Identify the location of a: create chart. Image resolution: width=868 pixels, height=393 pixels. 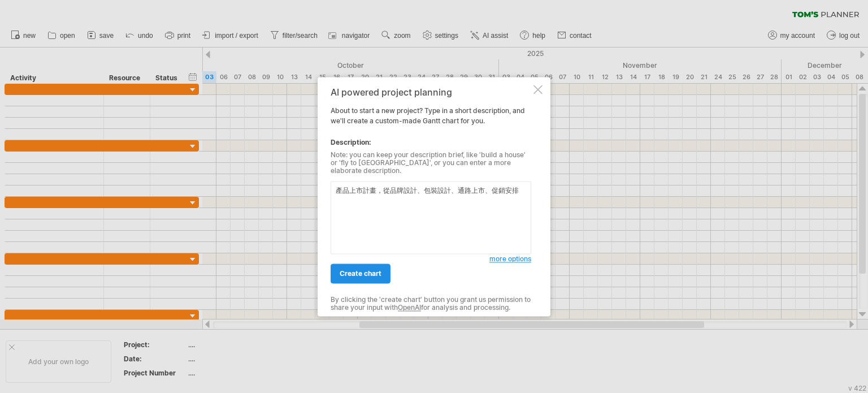
(361, 273).